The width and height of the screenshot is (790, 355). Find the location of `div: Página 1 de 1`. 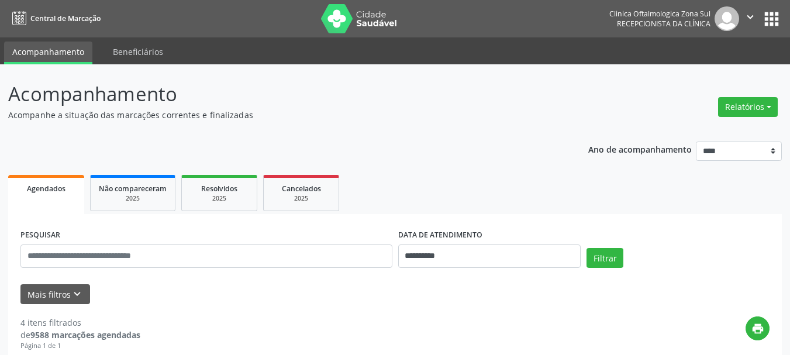

div: Página 1 de 1 is located at coordinates (80, 346).